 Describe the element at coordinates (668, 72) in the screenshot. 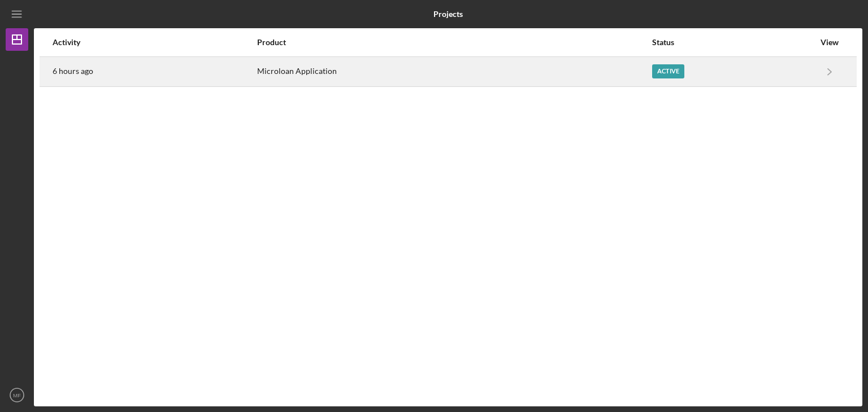

I see `div: Active` at that location.